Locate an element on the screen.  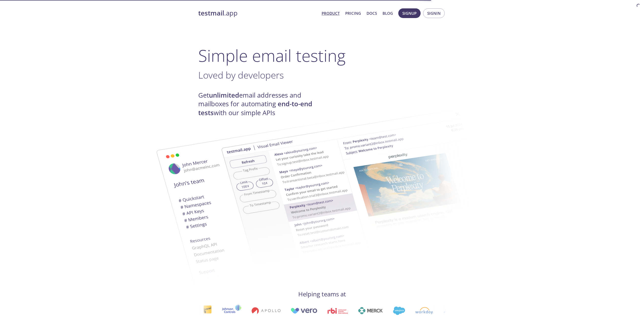
span: Loved by developers is located at coordinates (241, 75).